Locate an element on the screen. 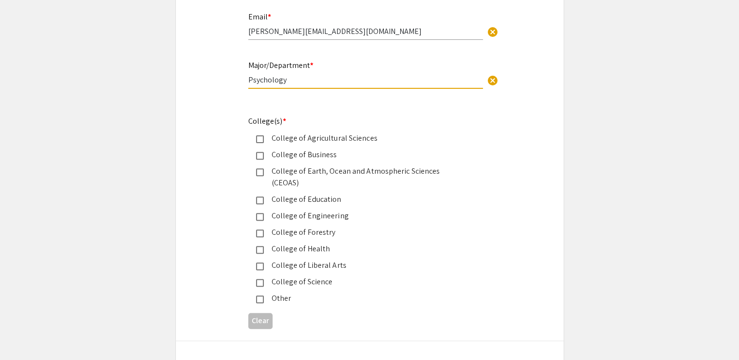  div: Other is located at coordinates (366, 299).